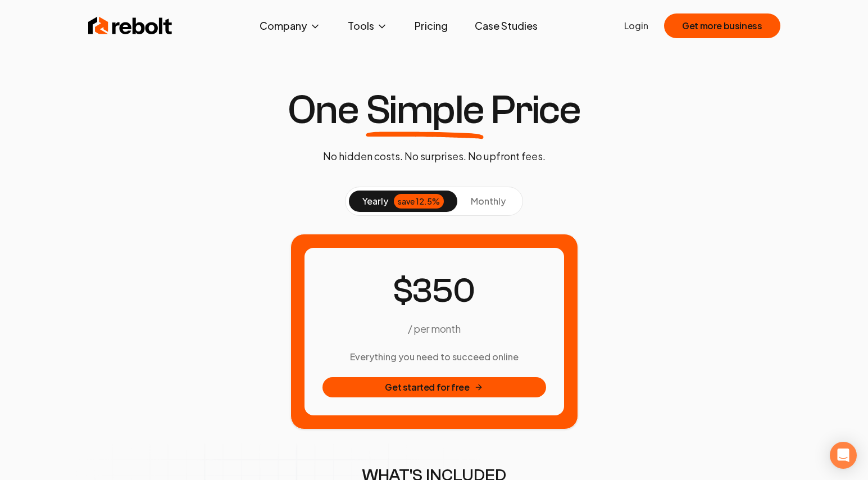 This screenshot has width=868, height=480. I want to click on button: Tools, so click(367, 26).